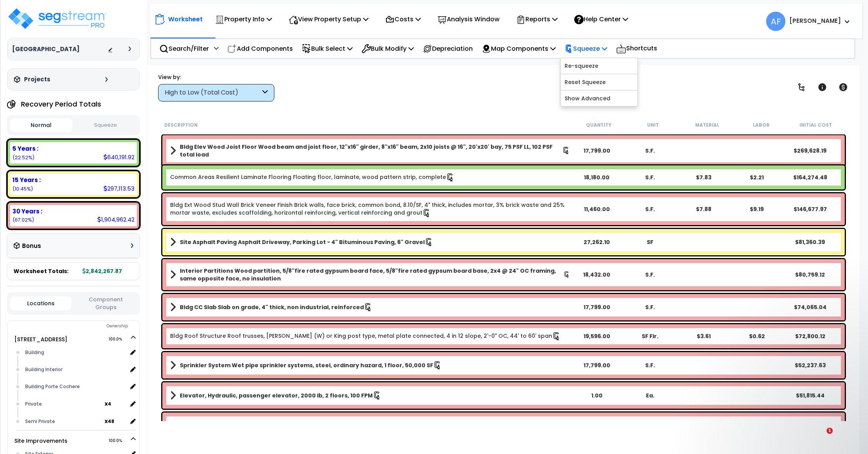 Image resolution: width=868 pixels, height=454 pixels. I want to click on b: Elevator, Hydraulic, passenger elevator, 2000 lb, 2 floors, 100 FPM, so click(276, 396).